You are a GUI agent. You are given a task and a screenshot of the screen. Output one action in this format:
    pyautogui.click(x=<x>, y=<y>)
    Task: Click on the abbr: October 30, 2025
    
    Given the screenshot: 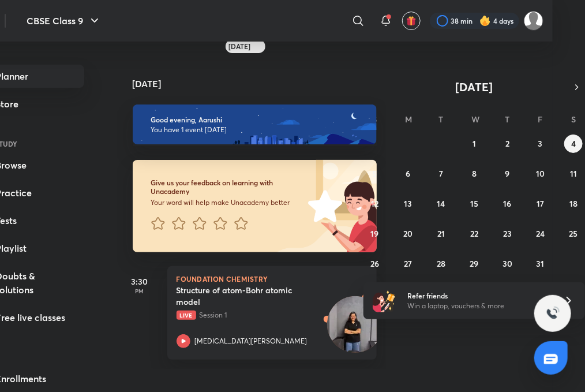 What is the action you would take?
    pyautogui.click(x=507, y=263)
    